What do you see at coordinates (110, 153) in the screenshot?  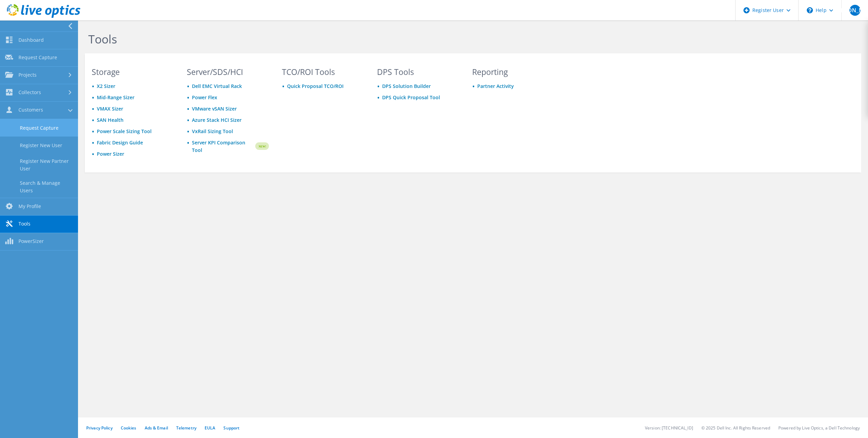 I see `a: Power Sizer` at bounding box center [110, 153].